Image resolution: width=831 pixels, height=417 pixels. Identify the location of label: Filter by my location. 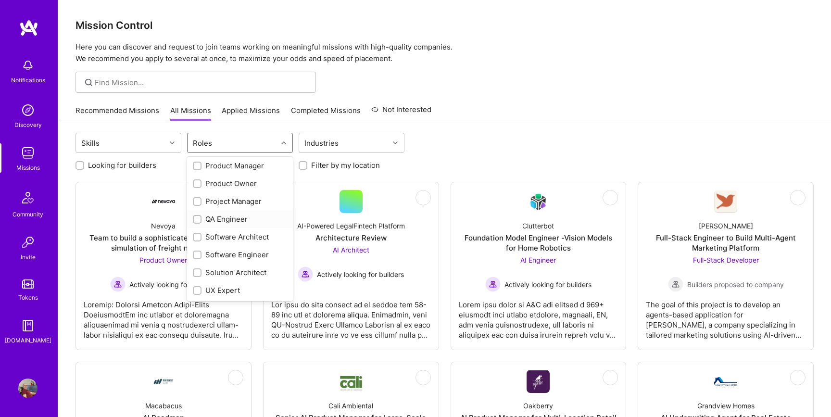
(345, 165).